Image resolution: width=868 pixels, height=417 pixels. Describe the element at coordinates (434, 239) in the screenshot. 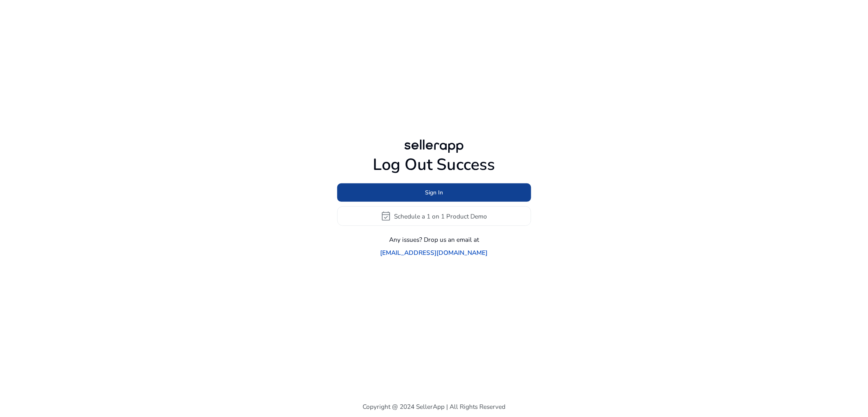

I see `p: Any issues? Drop us an email at` at that location.